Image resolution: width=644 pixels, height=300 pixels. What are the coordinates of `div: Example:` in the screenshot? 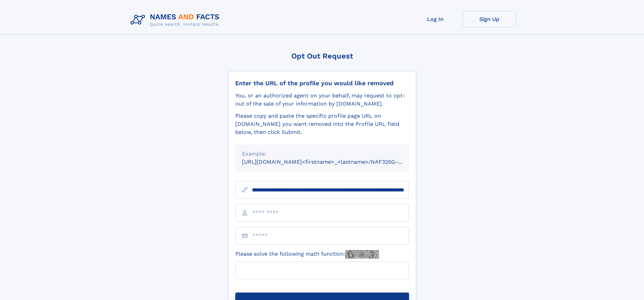 It's located at (322, 154).